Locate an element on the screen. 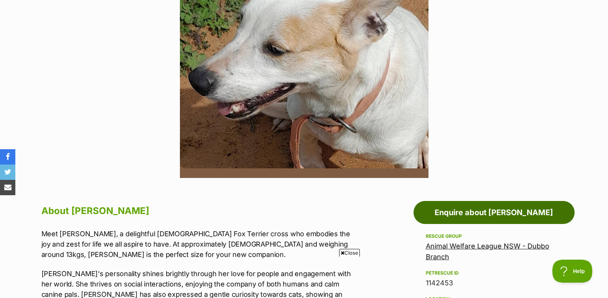 This screenshot has width=608, height=298. div: 1142453 is located at coordinates (494, 283).